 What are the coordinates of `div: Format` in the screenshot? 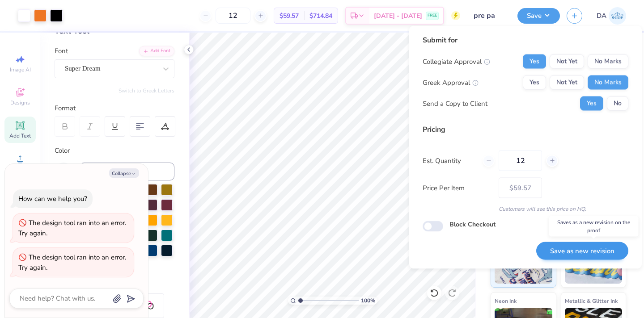 It's located at (115, 108).